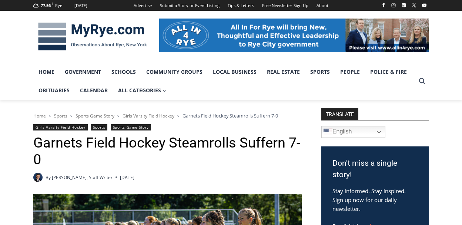 The width and height of the screenshot is (462, 225). I want to click on a: All in for Rye, so click(294, 35).